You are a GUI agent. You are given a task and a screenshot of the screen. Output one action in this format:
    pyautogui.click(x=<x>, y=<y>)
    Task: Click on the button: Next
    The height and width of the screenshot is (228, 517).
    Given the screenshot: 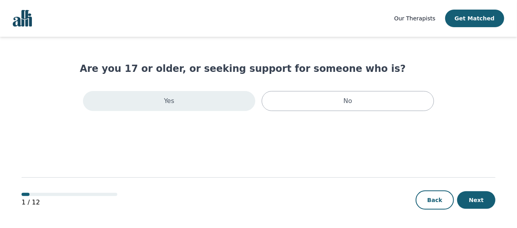 What is the action you would take?
    pyautogui.click(x=476, y=200)
    